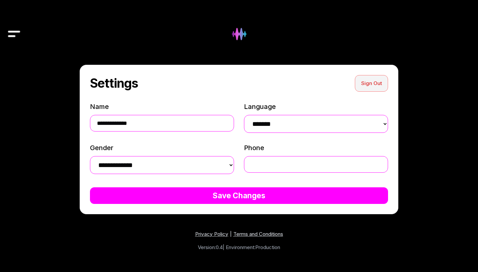 The width and height of the screenshot is (478, 272). Describe the element at coordinates (260, 106) in the screenshot. I see `label: Language` at that location.